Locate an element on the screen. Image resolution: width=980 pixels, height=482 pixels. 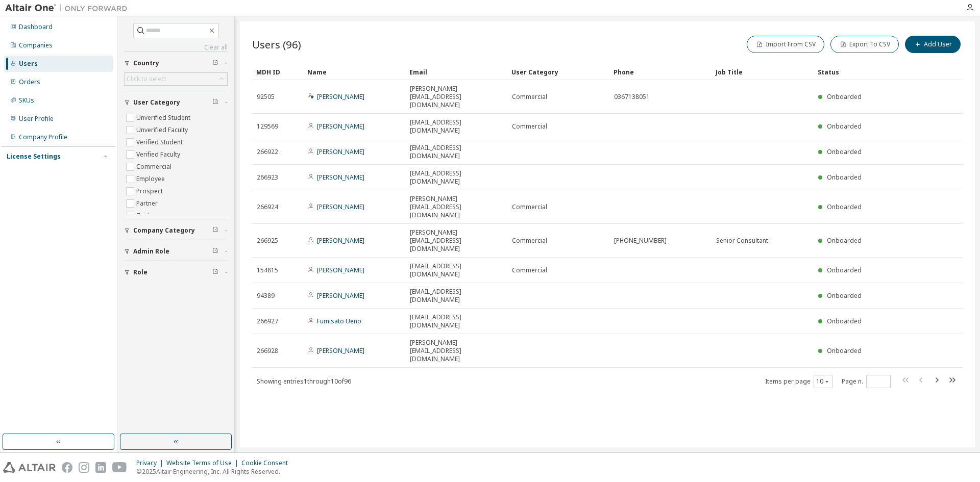
span: 266927 is located at coordinates (268, 321).